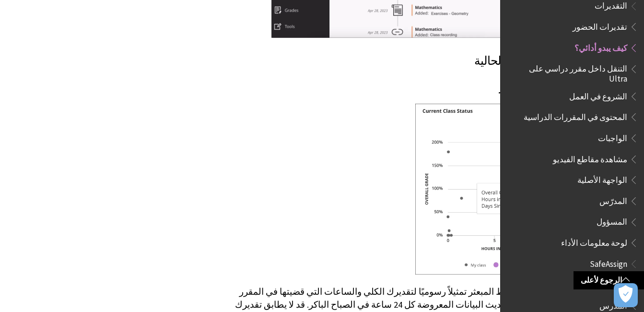 This screenshot has height=312, width=644. What do you see at coordinates (390, 61) in the screenshot?
I see `h3: حالة الفصل الحالية` at bounding box center [390, 61].